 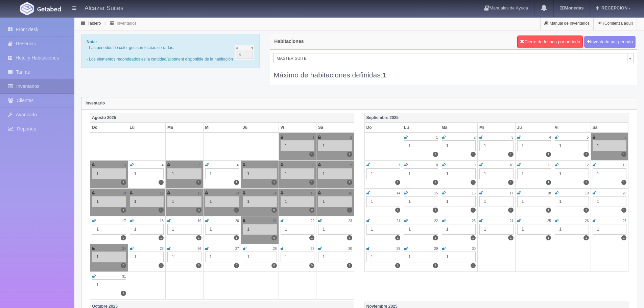 I want to click on small: 26, so click(x=199, y=249).